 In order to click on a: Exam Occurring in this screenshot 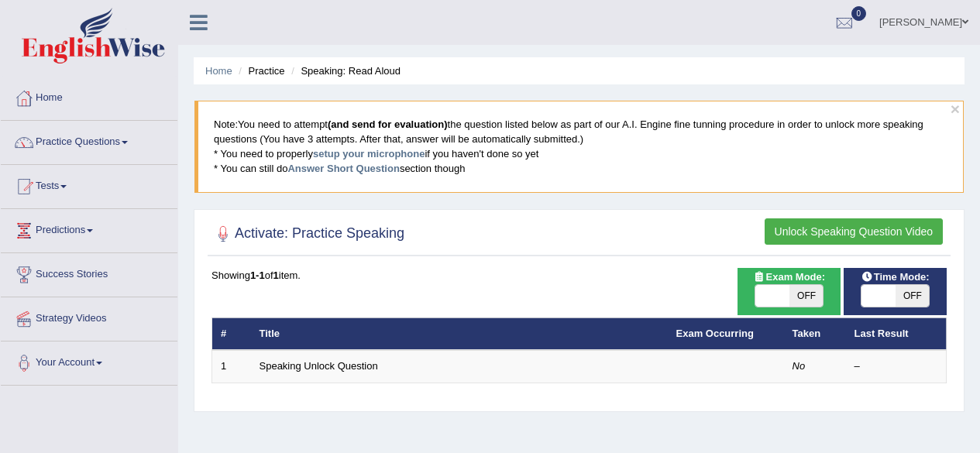, I will do `click(715, 333)`.